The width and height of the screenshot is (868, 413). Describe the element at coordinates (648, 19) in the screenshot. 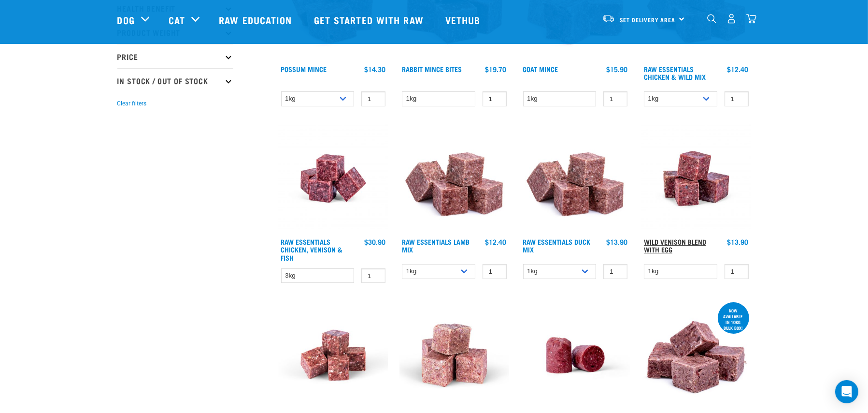

I see `span: Set Delivery Area` at that location.